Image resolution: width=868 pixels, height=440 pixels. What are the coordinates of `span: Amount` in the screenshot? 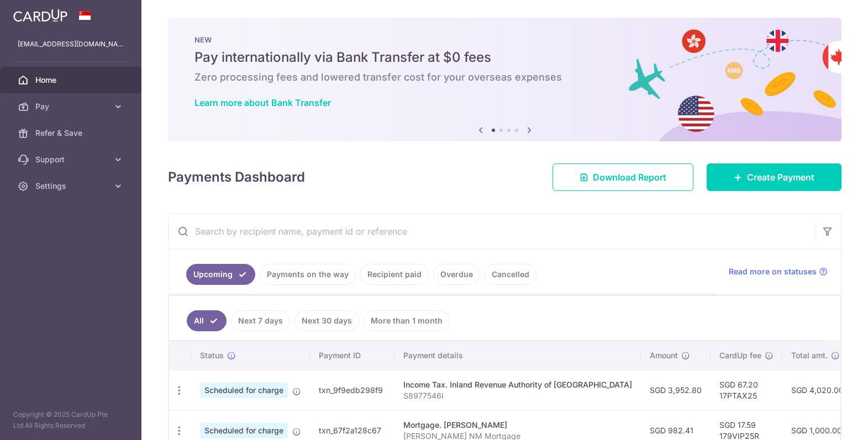 It's located at (663, 356).